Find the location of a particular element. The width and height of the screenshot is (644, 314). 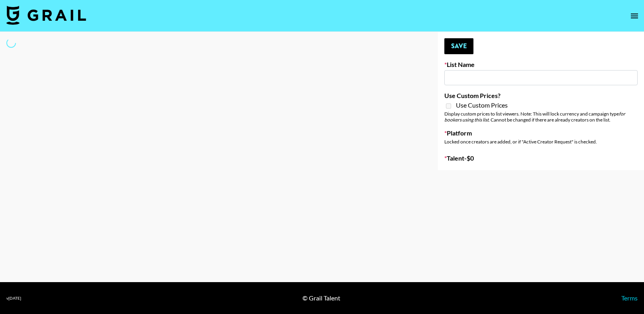

div: Locked once creators are added, or if "Active Creator Request" is checked. is located at coordinates (541, 141).